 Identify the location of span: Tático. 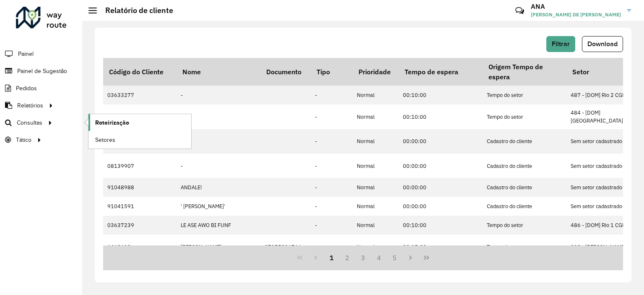
(23, 140).